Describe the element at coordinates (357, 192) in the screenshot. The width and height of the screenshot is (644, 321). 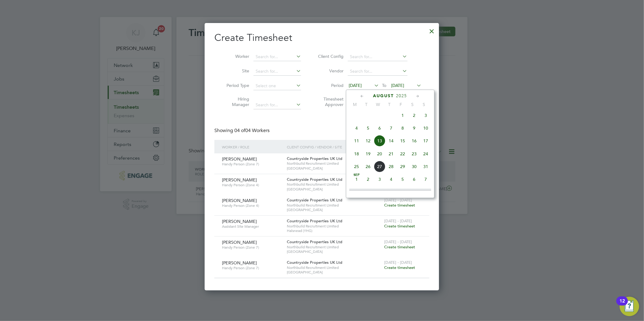
I see `span: 8` at that location.